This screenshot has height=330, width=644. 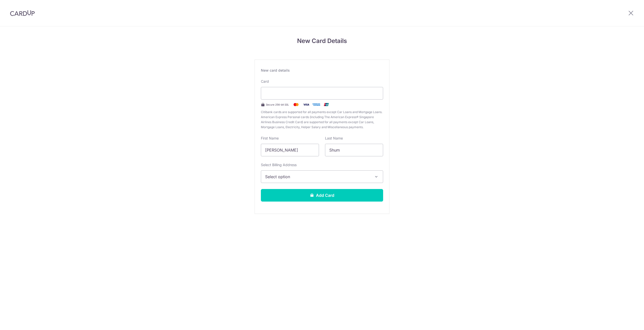 I want to click on img: Visa, so click(x=306, y=104).